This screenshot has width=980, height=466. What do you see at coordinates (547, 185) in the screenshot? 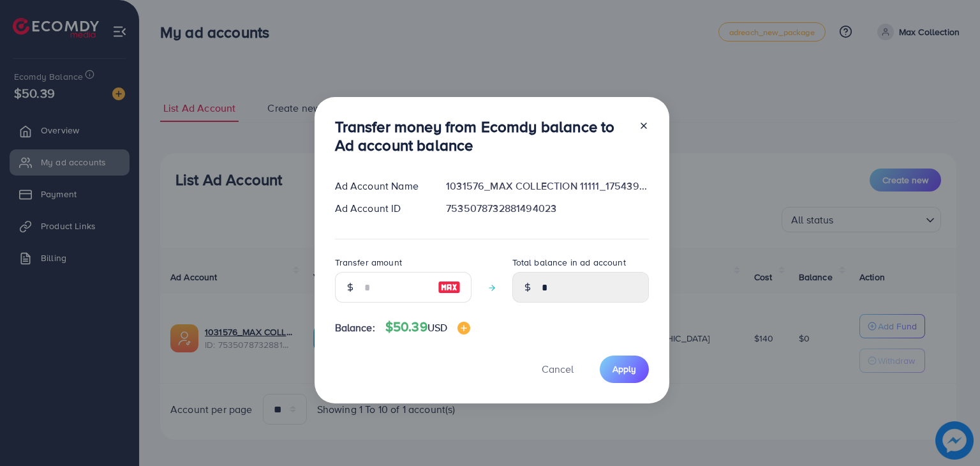
I see `div: 1031576_MAX COLLECTION 11111_1754397364319` at bounding box center [547, 185].